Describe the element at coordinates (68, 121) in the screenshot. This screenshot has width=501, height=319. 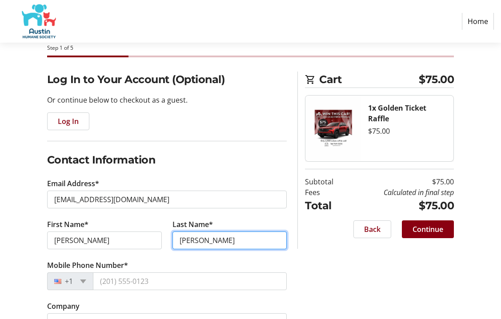
I see `button: Log In` at that location.